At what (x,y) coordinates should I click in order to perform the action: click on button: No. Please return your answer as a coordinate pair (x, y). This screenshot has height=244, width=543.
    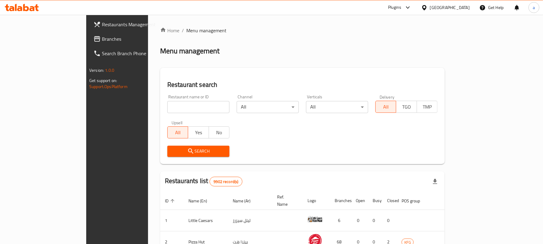
    Looking at the image, I should click on (219, 132).